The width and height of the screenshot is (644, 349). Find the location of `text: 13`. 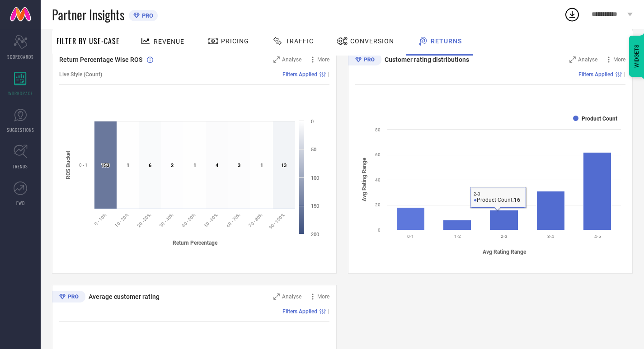

text: 13 is located at coordinates (284, 165).